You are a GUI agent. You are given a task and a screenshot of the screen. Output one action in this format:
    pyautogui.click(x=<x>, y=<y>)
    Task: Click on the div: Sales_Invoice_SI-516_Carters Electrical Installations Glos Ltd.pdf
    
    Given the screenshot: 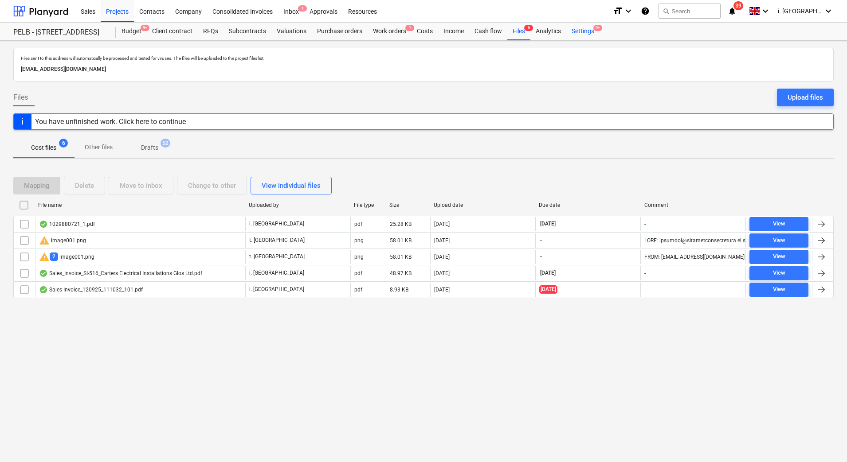 What is the action you would take?
    pyautogui.click(x=121, y=274)
    